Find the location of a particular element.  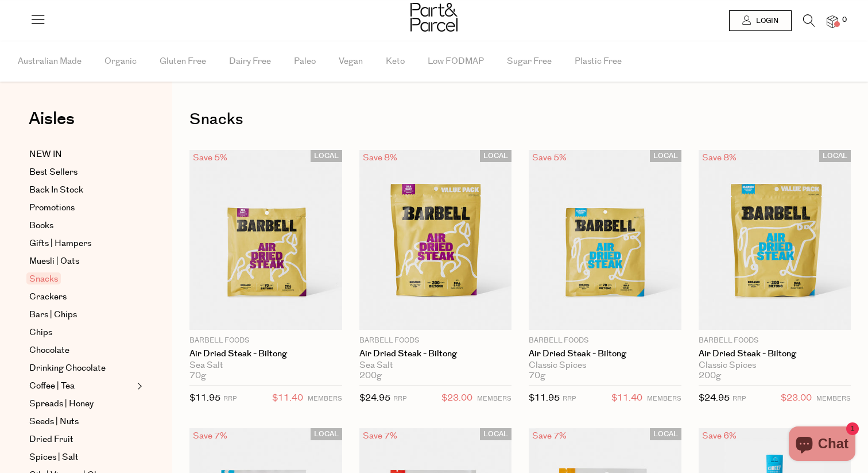

span: Seeds | Nuts is located at coordinates (54, 422).